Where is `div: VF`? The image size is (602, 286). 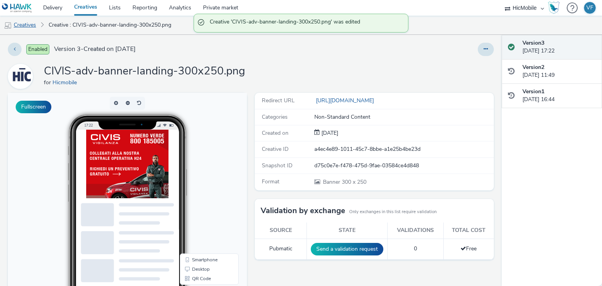 div: VF is located at coordinates (590, 8).